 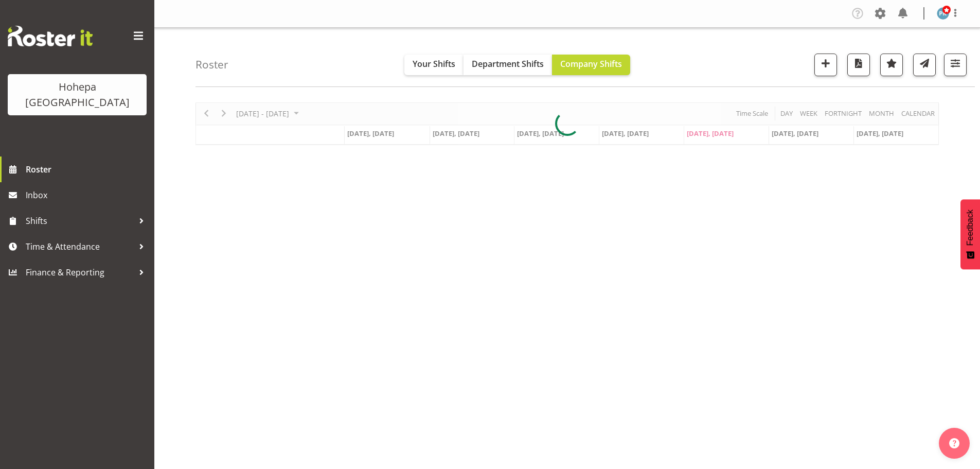 I want to click on button: Download a PDF of the roster according to the set date range., so click(x=858, y=64).